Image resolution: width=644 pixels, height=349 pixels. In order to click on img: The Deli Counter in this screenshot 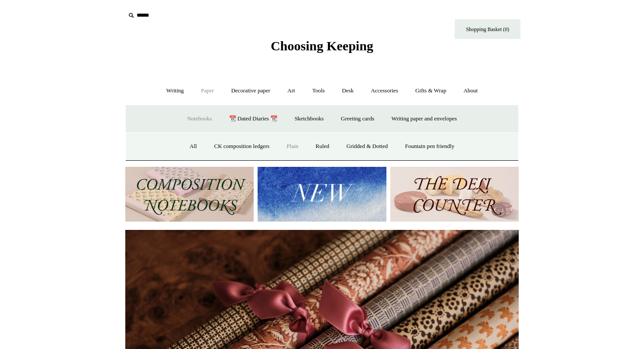, I will do `click(454, 194)`.